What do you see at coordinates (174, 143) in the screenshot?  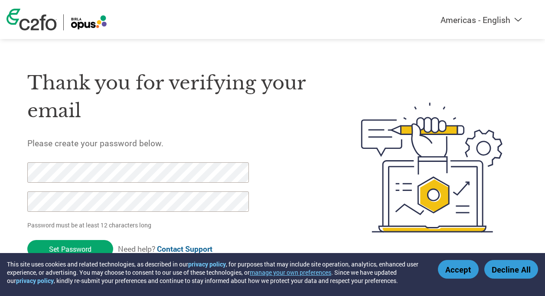 I see `h5: Please create your password below.` at bounding box center [174, 143].